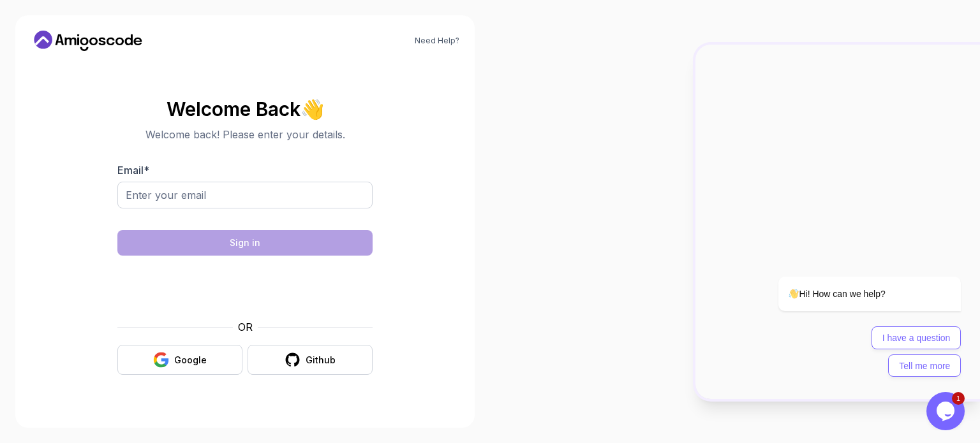 Image resolution: width=980 pixels, height=443 pixels. I want to click on div: Sign in, so click(245, 243).